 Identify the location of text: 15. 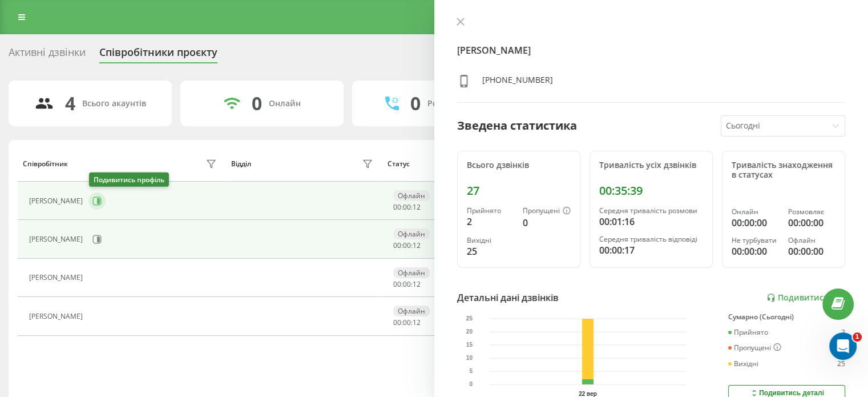
(469, 345).